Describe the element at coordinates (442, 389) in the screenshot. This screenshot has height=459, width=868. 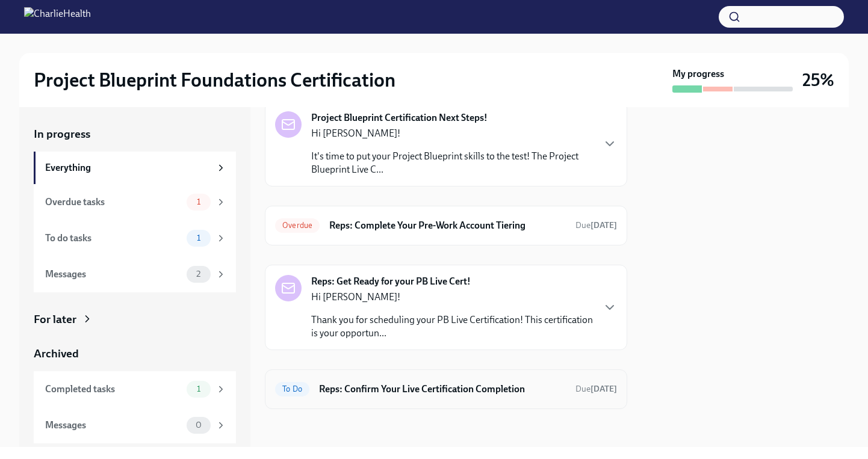
I see `h6: Reps: Confirm Your Live Certification Completion` at that location.